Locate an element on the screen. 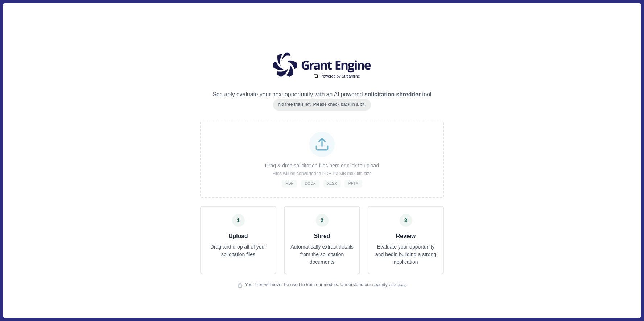 This screenshot has width=644, height=321. div: No free trials left. Please check back in a bit. is located at coordinates (322, 105).